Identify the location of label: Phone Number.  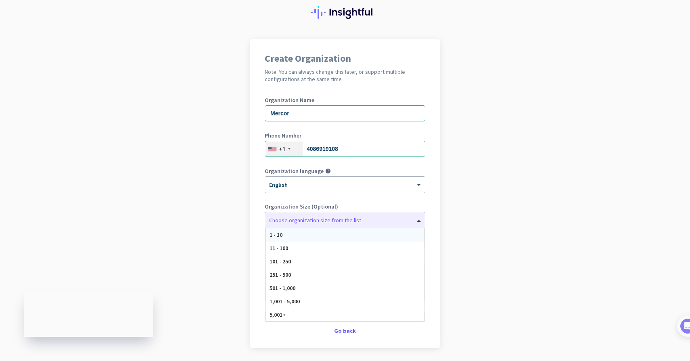
(345, 136).